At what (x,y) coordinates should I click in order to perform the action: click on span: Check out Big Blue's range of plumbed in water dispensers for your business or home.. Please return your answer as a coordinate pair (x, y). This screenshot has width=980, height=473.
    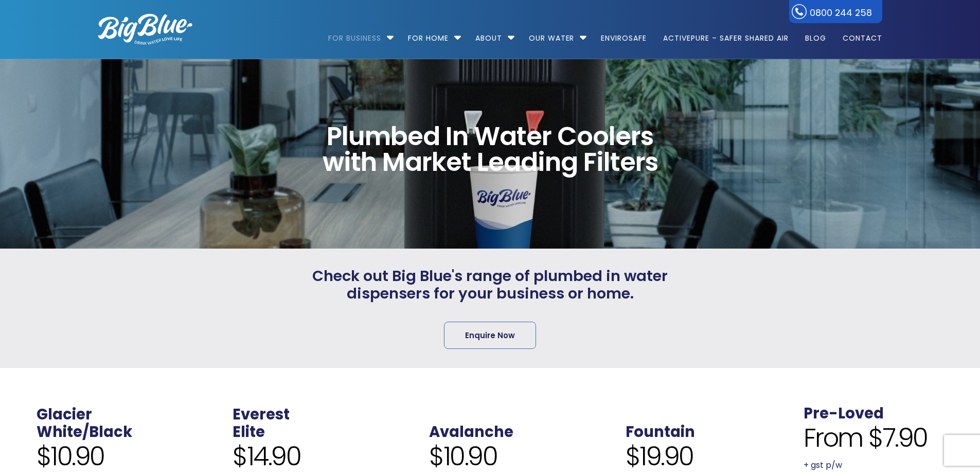
    Looking at the image, I should click on (490, 285).